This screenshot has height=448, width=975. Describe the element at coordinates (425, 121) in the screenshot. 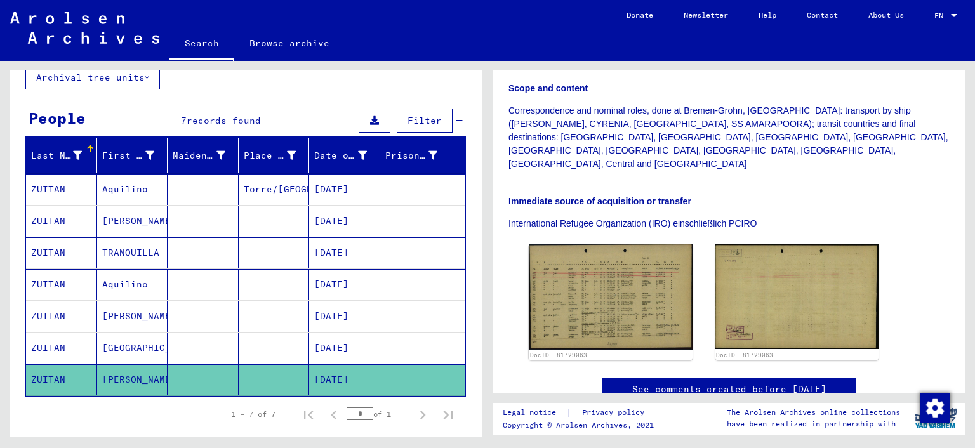

I see `span: Filter` at that location.